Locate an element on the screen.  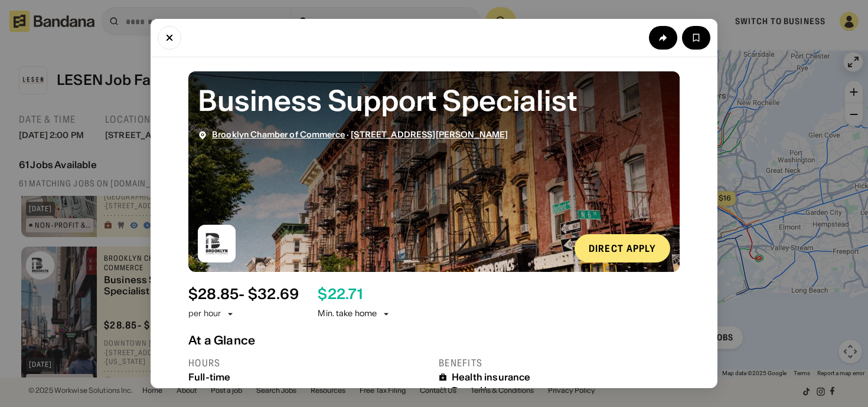
div: Dental insurance is located at coordinates (491, 391).